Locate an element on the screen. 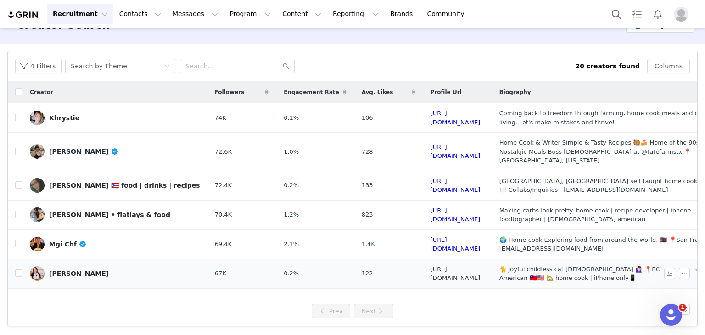 Image resolution: width=705 pixels, height=335 pixels. button: Messages is located at coordinates (195, 14).